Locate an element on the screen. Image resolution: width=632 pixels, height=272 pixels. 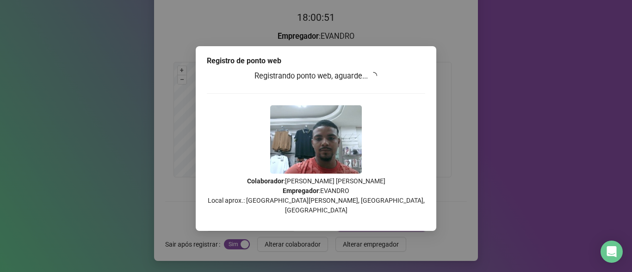
div: Registro de ponto web is located at coordinates (316, 61).